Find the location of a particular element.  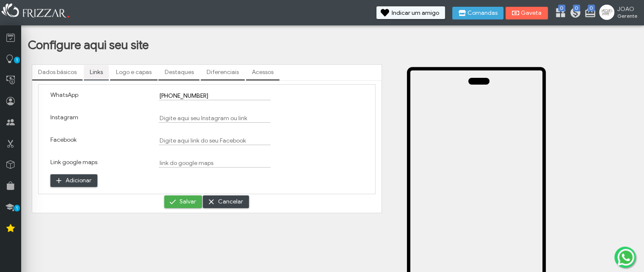

span: Gaveta is located at coordinates (532, 13).